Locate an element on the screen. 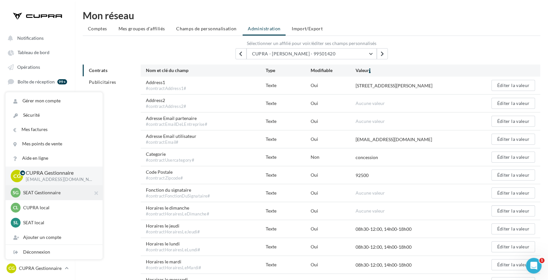  p: SEAT Gestionnaire is located at coordinates (59, 193).